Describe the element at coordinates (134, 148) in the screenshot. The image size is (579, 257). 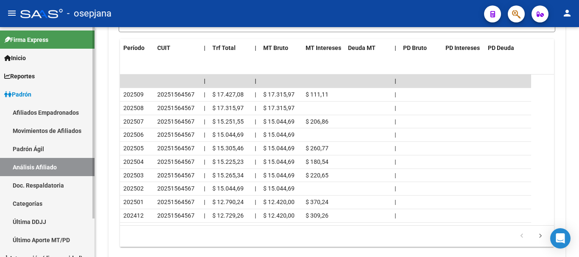
I see `span: 202505` at that location.